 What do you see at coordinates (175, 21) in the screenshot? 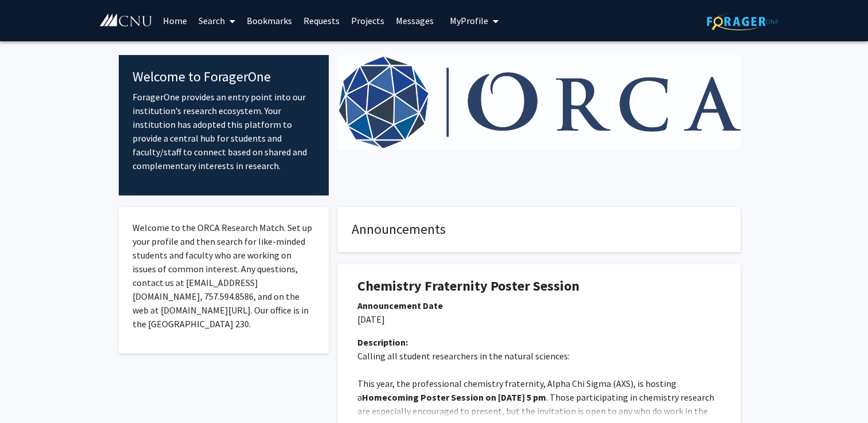
I see `a: Home` at bounding box center [175, 21].